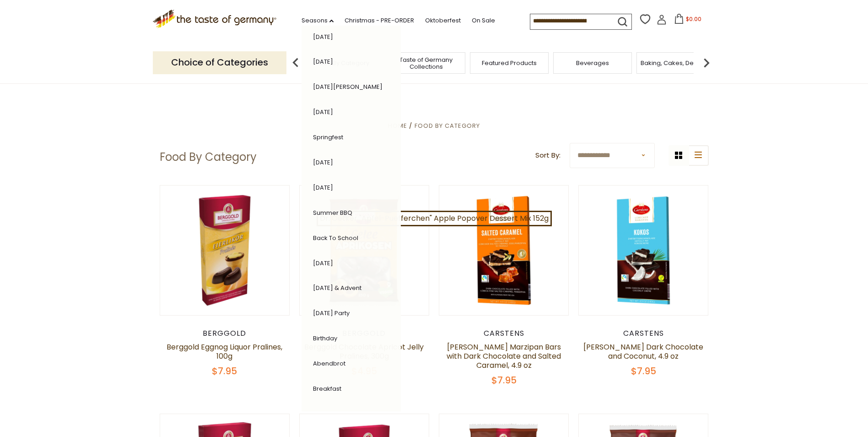 The image size is (868, 437). Describe the element at coordinates (333, 213) in the screenshot. I see `a: Summer BBQ` at that location.